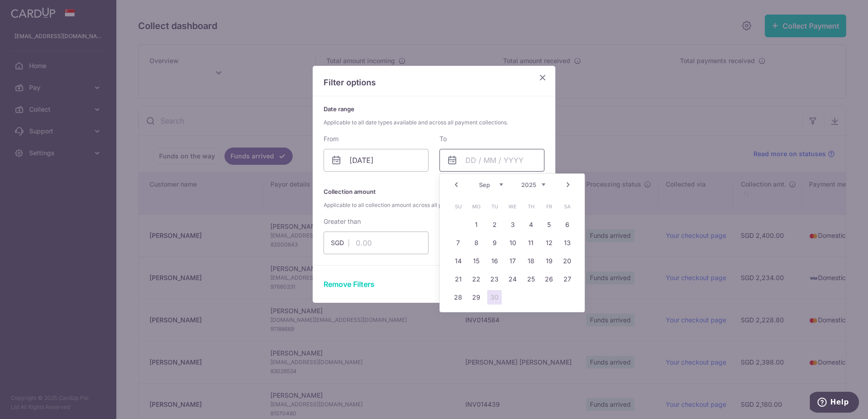 The height and width of the screenshot is (419, 868). Describe the element at coordinates (458, 261) in the screenshot. I see `a: 14` at that location.